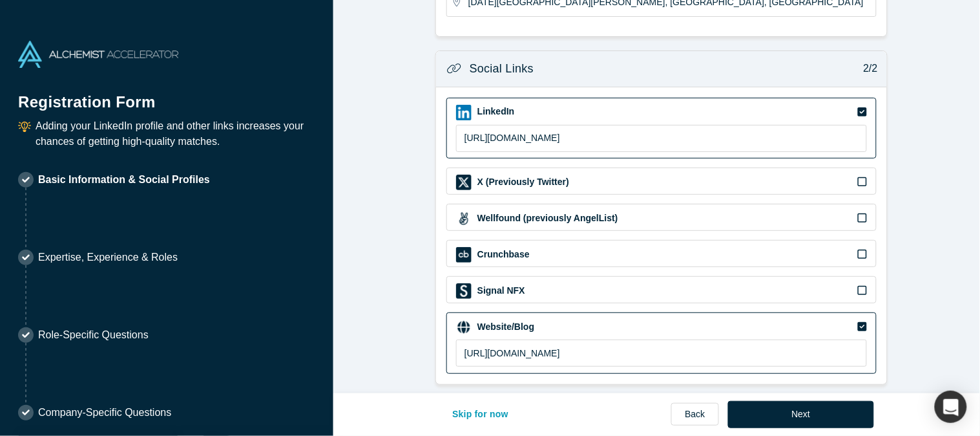 The image size is (980, 436). I want to click on div: Signal NFX iconSignal NFX, so click(661, 290).